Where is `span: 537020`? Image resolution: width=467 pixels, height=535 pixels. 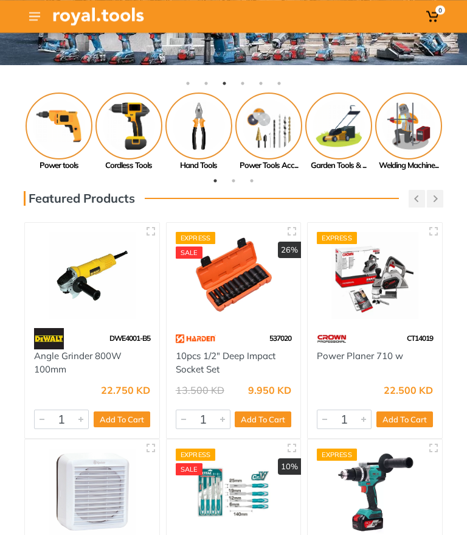
span: 537020 is located at coordinates (280, 338).